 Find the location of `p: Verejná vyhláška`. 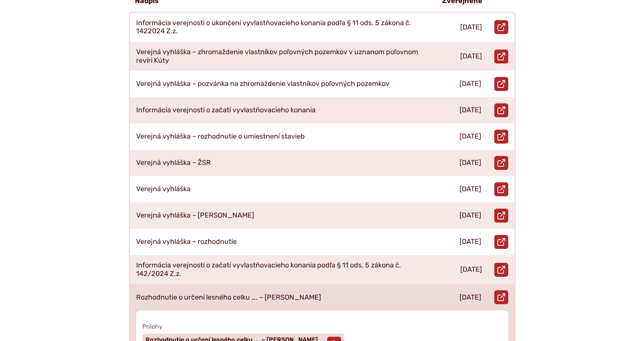

p: Verejná vyhláška is located at coordinates (163, 189).